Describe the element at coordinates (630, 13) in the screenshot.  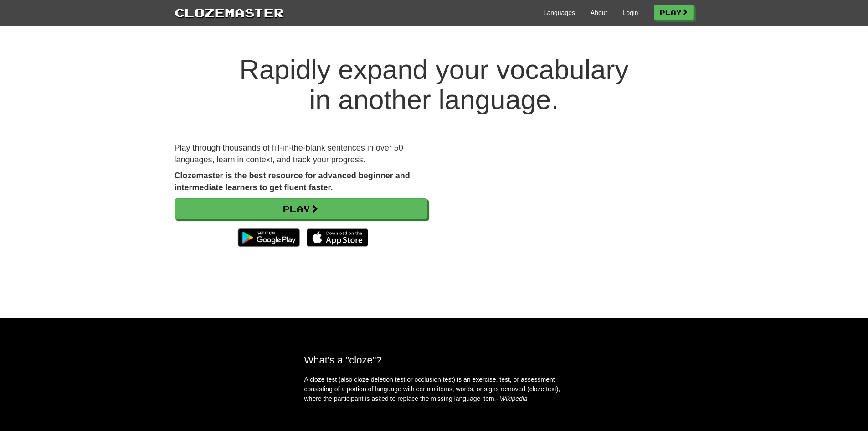
I see `a: Login` at that location.